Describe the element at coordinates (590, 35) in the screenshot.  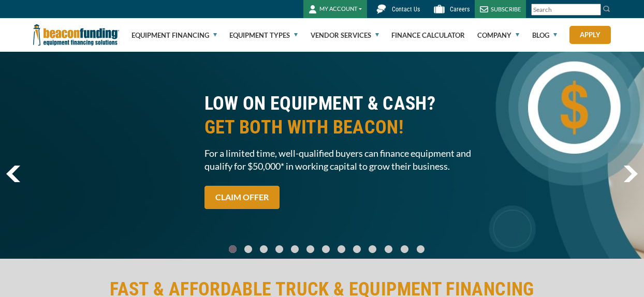
I see `a: Apply` at that location.